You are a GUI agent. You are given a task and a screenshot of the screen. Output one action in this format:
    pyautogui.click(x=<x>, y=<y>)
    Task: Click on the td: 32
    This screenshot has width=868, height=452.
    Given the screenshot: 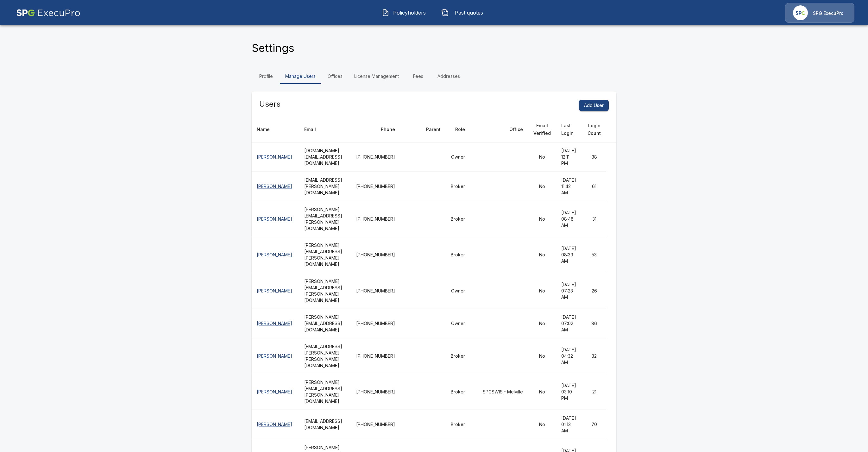 What is the action you would take?
    pyautogui.click(x=594, y=356)
    